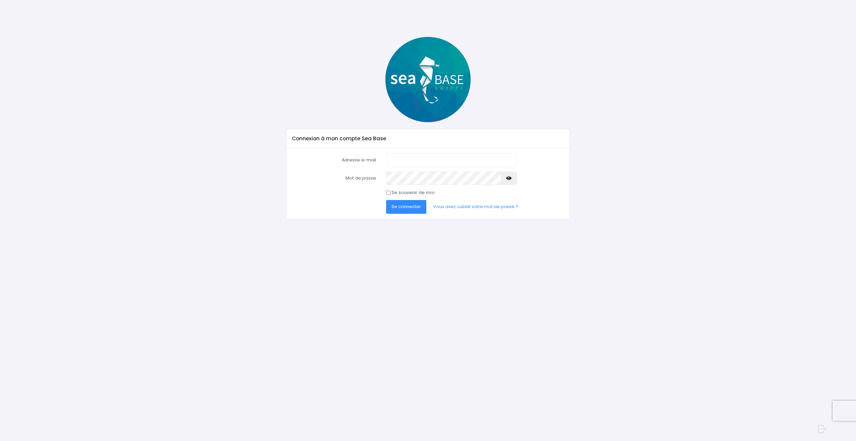 The width and height of the screenshot is (856, 441). What do you see at coordinates (428, 139) in the screenshot?
I see `div: Connexion à mon compte Sea Base` at bounding box center [428, 139].